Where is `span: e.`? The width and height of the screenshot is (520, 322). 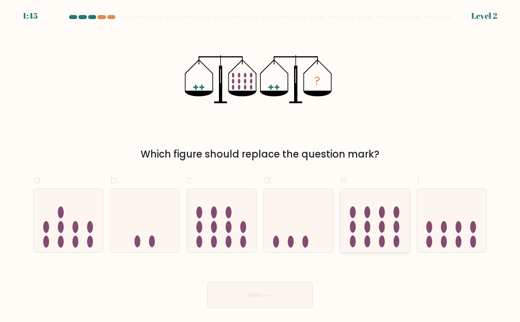 span: e. is located at coordinates (345, 179).